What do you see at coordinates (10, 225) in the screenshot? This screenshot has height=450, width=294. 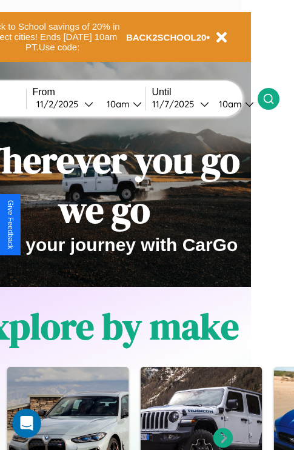 I see `div: Give Feedback` at bounding box center [10, 225].